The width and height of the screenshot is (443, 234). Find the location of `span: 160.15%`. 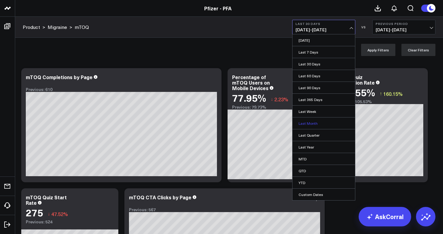

span: 160.15% is located at coordinates (393, 94).